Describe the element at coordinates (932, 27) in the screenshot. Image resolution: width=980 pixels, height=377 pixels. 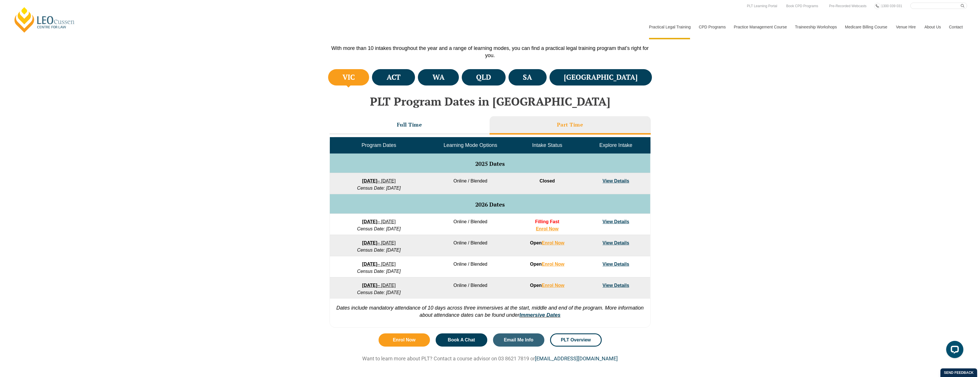
I see `a: About Us` at that location.